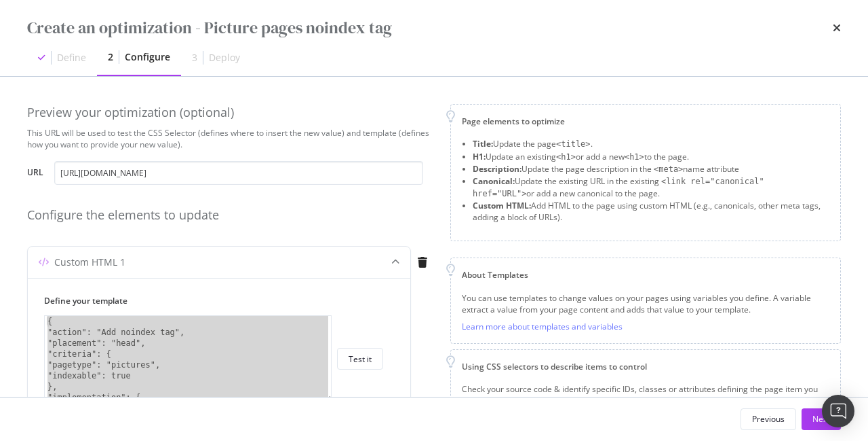  What do you see at coordinates (651, 169) in the screenshot?
I see `li: Update the page description in the name attribute` at bounding box center [651, 169].